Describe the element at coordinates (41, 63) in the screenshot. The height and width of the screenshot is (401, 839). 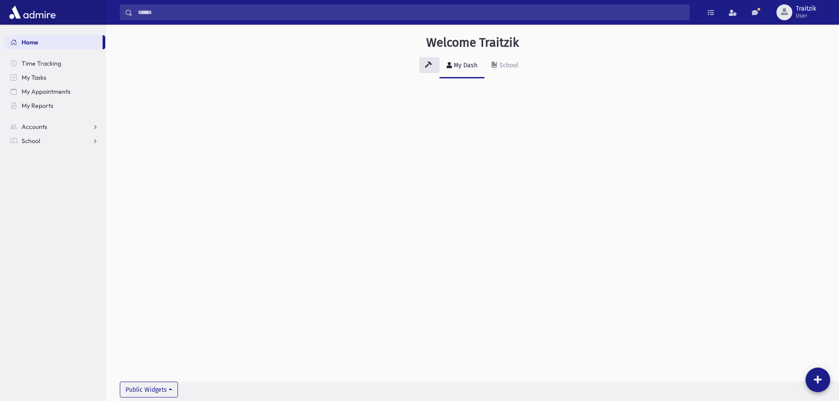
I see `span: Time Tracking` at that location.